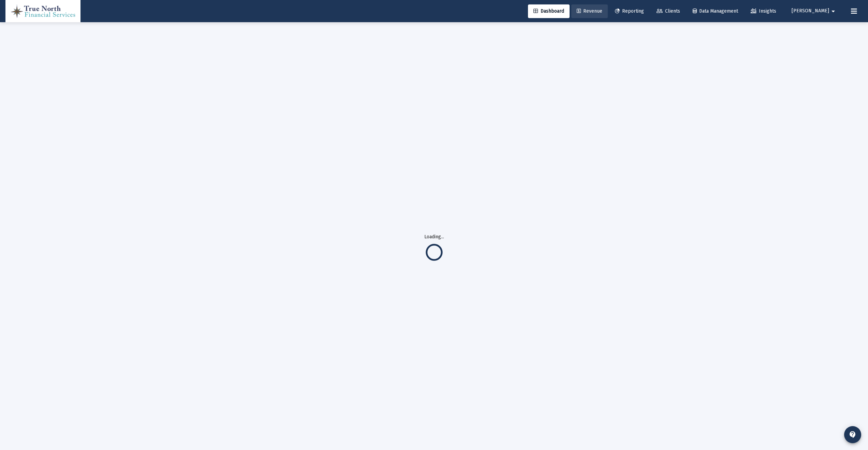 The height and width of the screenshot is (450, 868). I want to click on a: Insights, so click(763, 11).